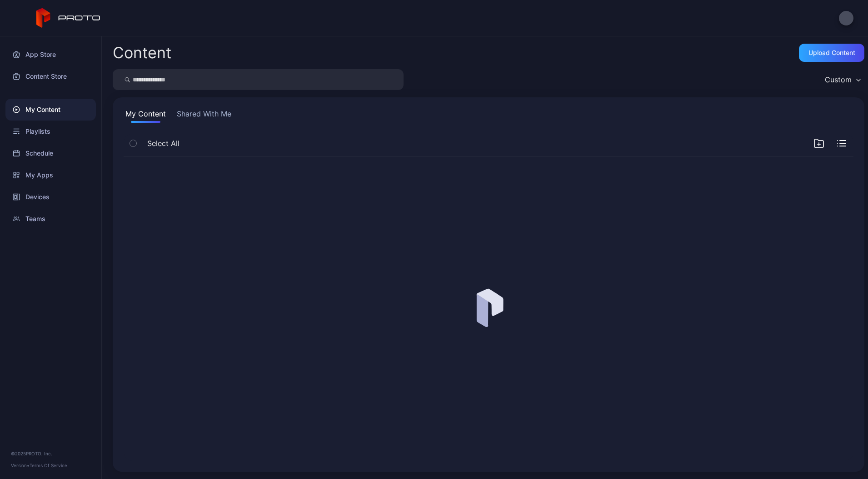 The width and height of the screenshot is (868, 479). Describe the element at coordinates (50, 77) in the screenshot. I see `a: Content Store` at that location.